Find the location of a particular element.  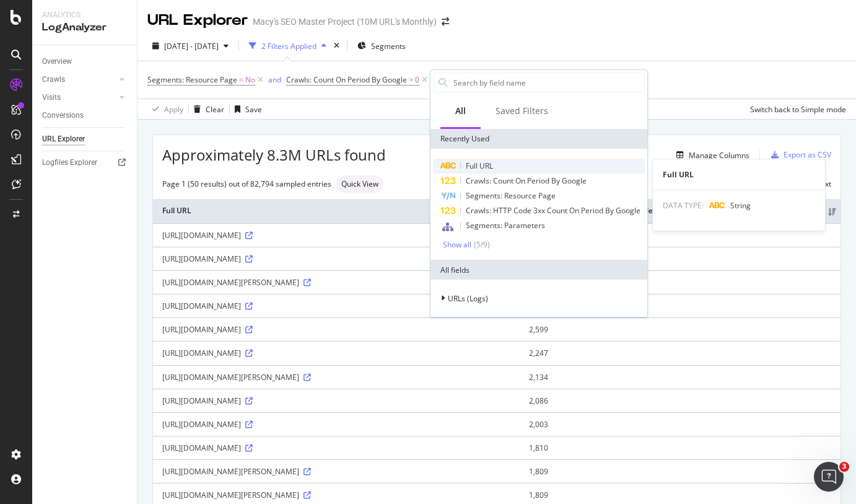

div: Overview is located at coordinates (57, 61).